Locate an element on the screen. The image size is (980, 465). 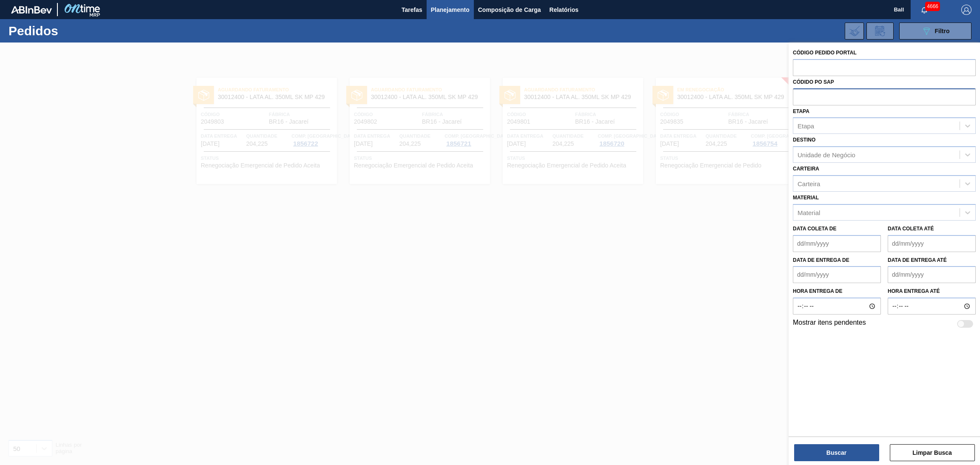
label: Data coleta de is located at coordinates (814, 229).